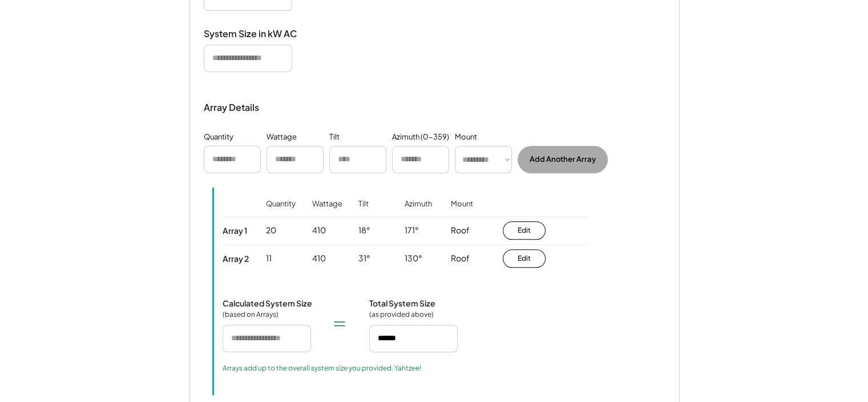 The image size is (868, 402). I want to click on div: Calculated System Size, so click(267, 303).